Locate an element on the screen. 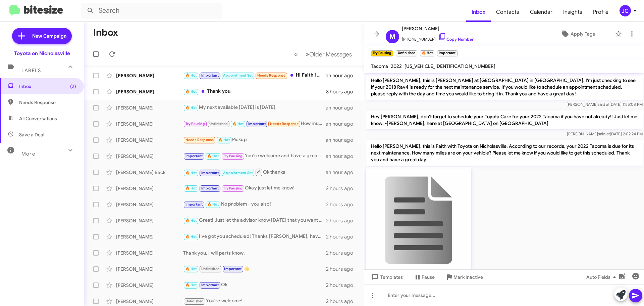 The width and height of the screenshot is (644, 306). button: Previous is located at coordinates (296, 54).